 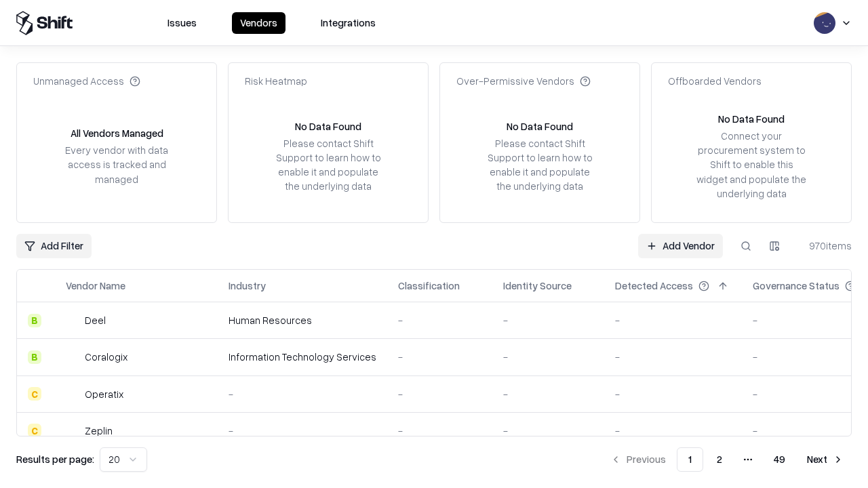 I want to click on div: Every vendor with data access is tracked and managed, so click(x=117, y=164).